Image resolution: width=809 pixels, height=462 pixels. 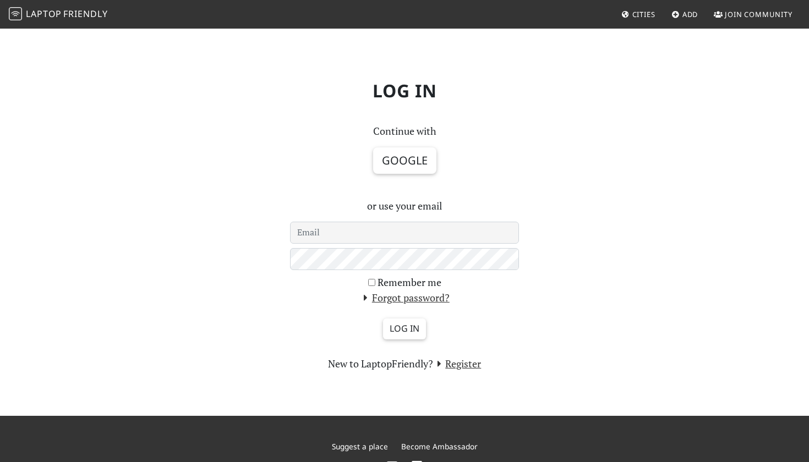 I want to click on section: New to LaptopFriendly?, so click(x=405, y=364).